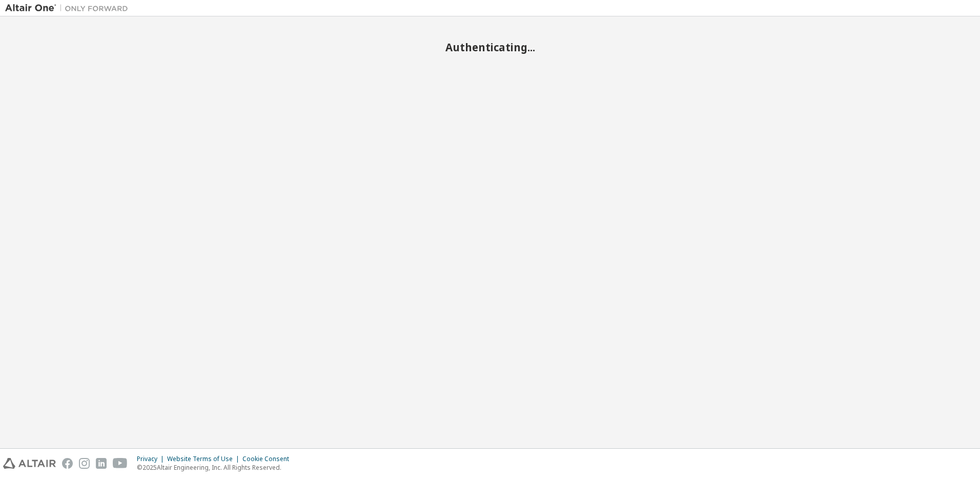 This screenshot has width=980, height=478. Describe the element at coordinates (152, 459) in the screenshot. I see `div: Privacy` at that location.